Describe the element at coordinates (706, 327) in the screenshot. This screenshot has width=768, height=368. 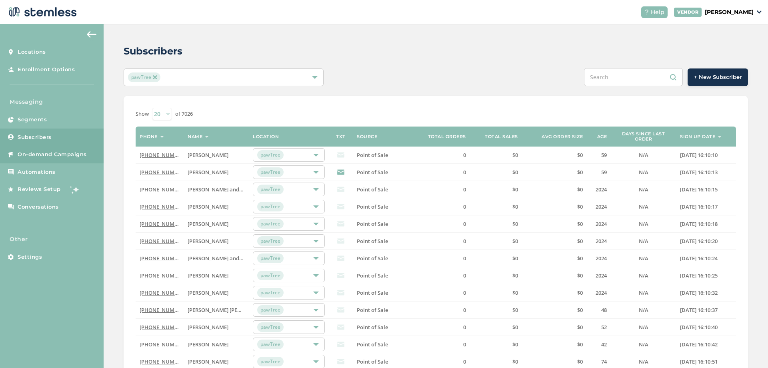
I see `label: 2025-04-28 16:10:40` at that location.